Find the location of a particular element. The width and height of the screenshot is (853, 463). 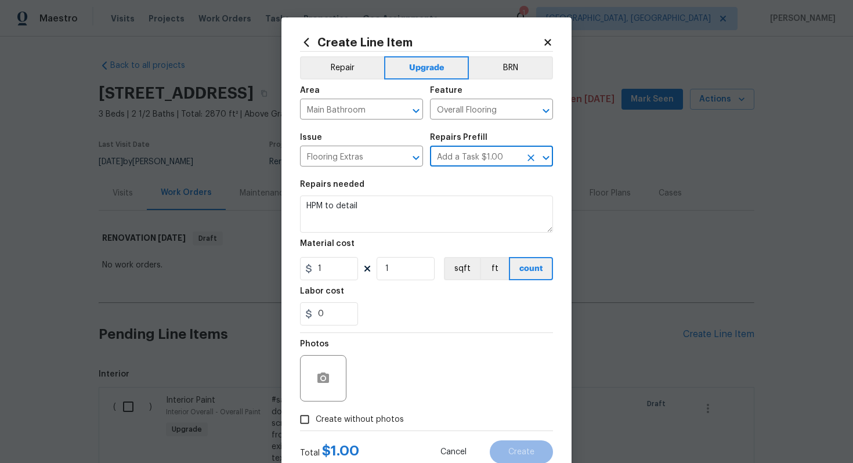

h5: Labor cost is located at coordinates (322, 291).